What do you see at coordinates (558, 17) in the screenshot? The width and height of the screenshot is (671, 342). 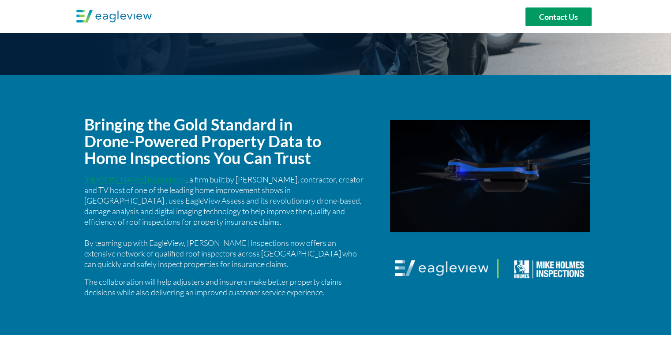 I see `a: Contact Us` at bounding box center [558, 17].